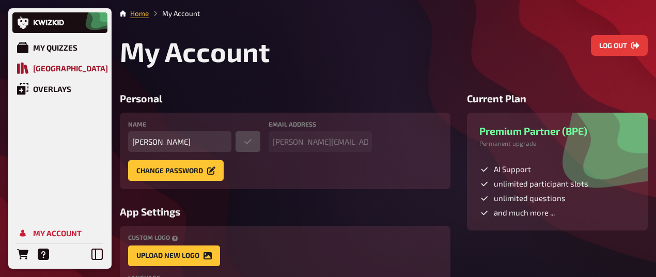 The width and height of the screenshot is (656, 277). I want to click on span: AI Support, so click(512, 169).